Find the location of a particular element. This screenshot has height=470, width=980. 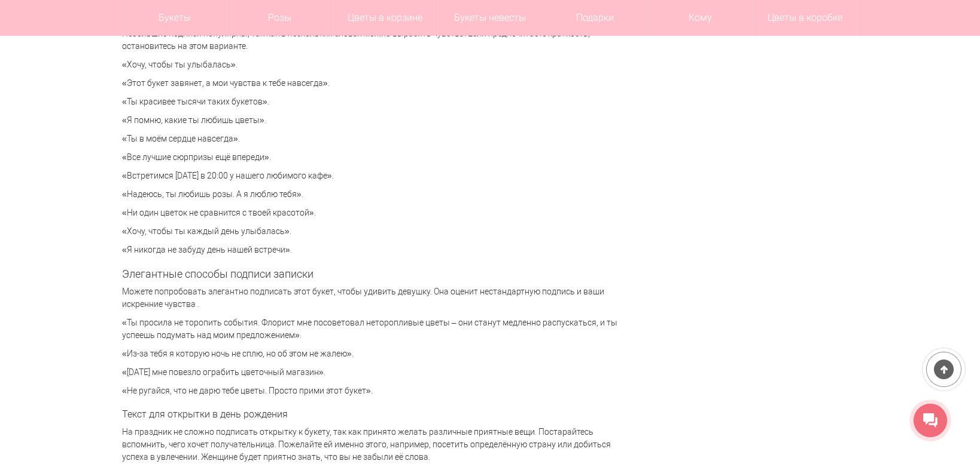

p: «Хочу, чтобы ты улыбалась». is located at coordinates (376, 65).